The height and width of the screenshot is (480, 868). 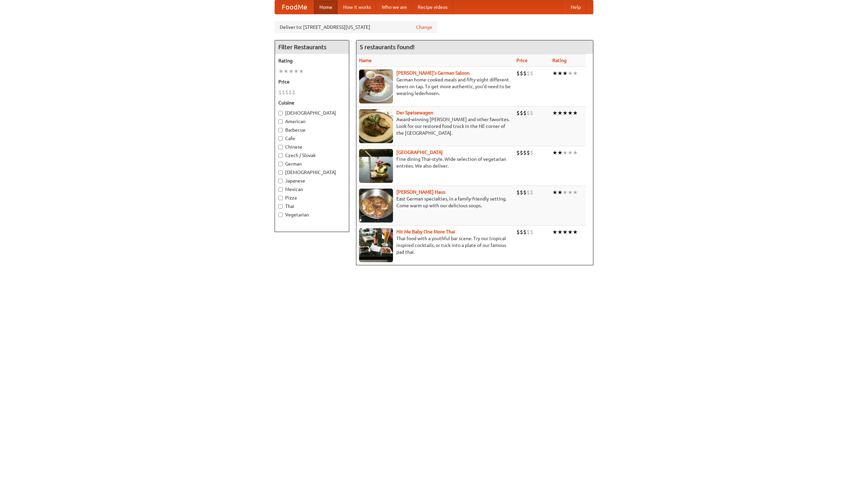 What do you see at coordinates (280, 139) in the screenshot?
I see `input: Cafe` at bounding box center [280, 139].